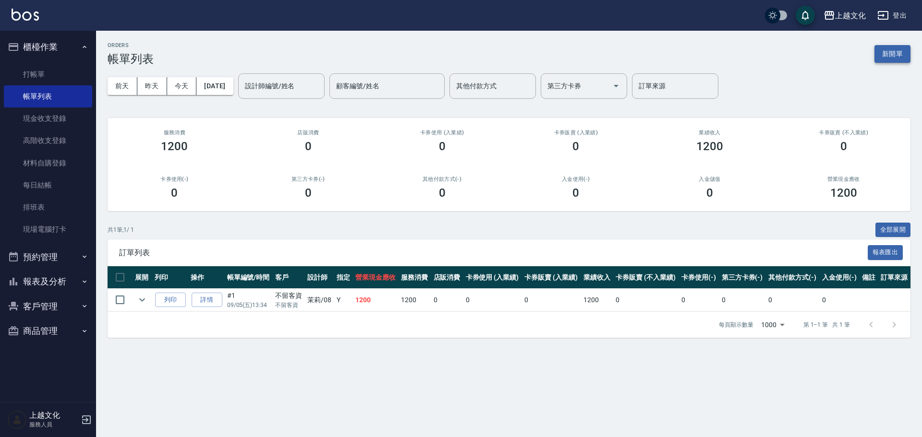 The image size is (922, 437). Describe the element at coordinates (48, 207) in the screenshot. I see `a: 排班表` at that location.